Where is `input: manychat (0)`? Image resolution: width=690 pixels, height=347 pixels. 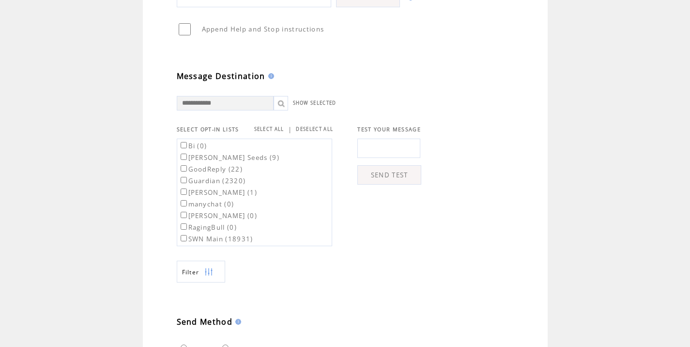 input: manychat (0) is located at coordinates (184, 203).